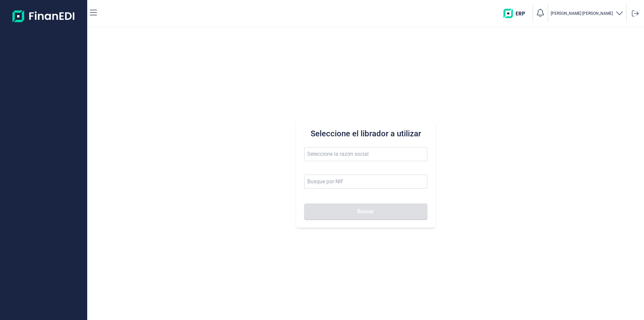 The height and width of the screenshot is (320, 644). What do you see at coordinates (366, 154) in the screenshot?
I see `input: Seleccione la razón social` at bounding box center [366, 154].